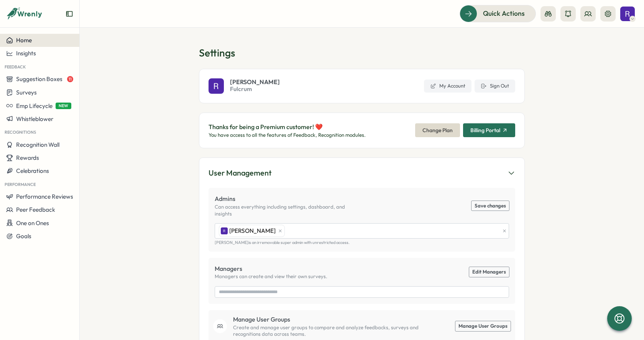 This screenshot has width=644, height=340. What do you see at coordinates (438, 130) in the screenshot?
I see `span: Change Plan` at bounding box center [438, 130].